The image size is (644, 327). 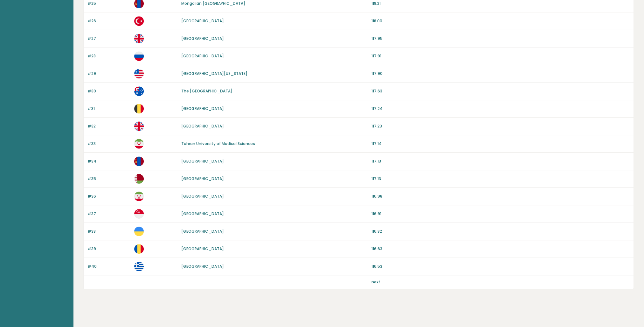 What do you see at coordinates (109, 126) in the screenshot?
I see `p: #32` at bounding box center [109, 126].